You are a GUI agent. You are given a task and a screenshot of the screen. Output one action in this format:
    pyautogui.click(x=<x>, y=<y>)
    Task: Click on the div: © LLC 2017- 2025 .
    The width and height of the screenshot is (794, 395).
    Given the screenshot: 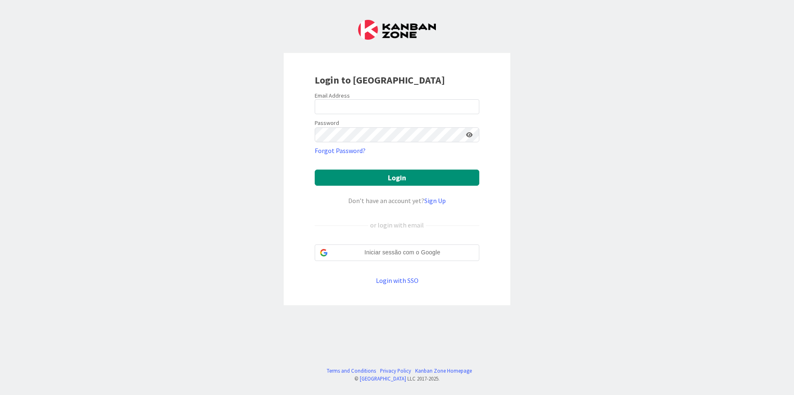 What is the action you would take?
    pyautogui.click(x=397, y=379)
    